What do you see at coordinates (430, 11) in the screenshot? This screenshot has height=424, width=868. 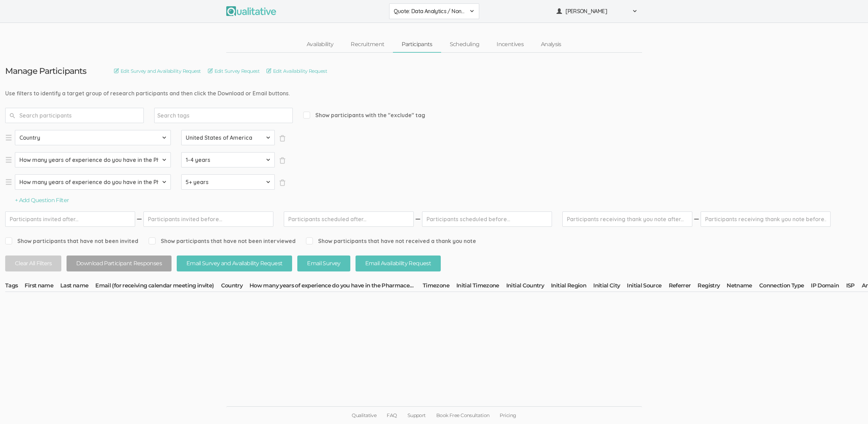 I see `span: Quote: Data Analytics / Non-accounting` at bounding box center [430, 11].